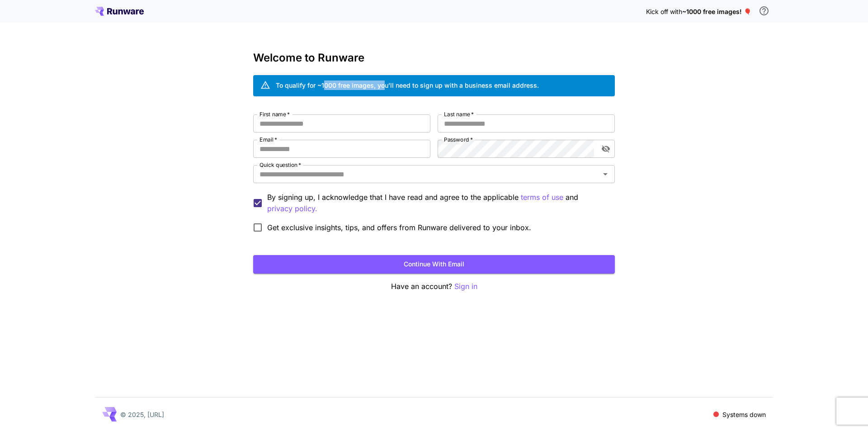 Image resolution: width=868 pixels, height=431 pixels. I want to click on label: Quick question, so click(280, 165).